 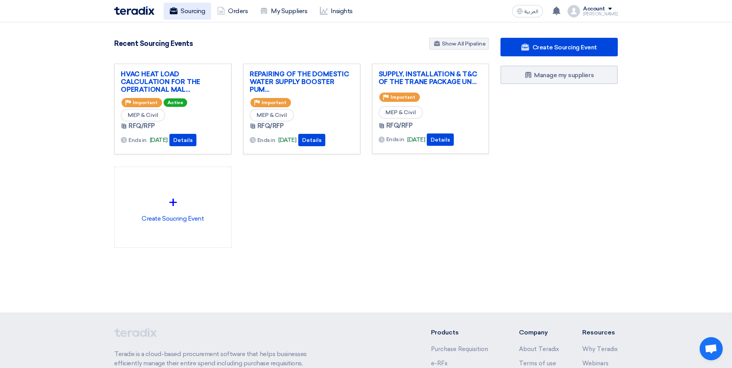 I want to click on button: العربية, so click(x=528, y=11).